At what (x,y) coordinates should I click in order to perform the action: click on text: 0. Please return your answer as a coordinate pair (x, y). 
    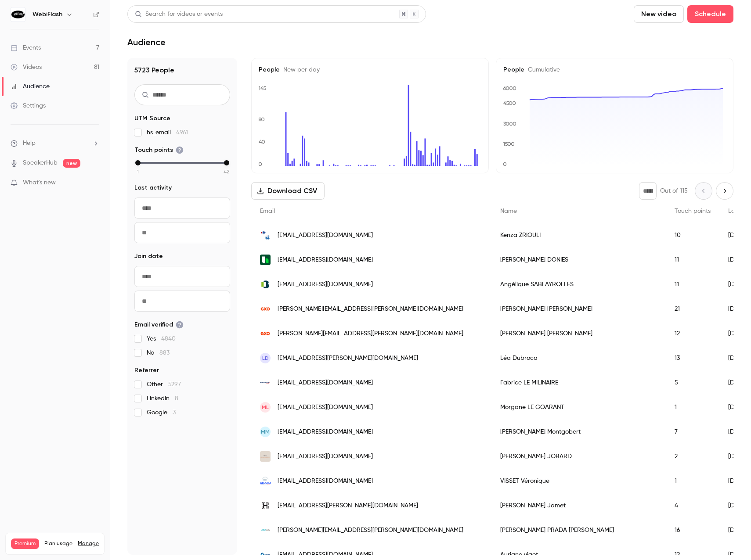
    Looking at the image, I should click on (260, 164).